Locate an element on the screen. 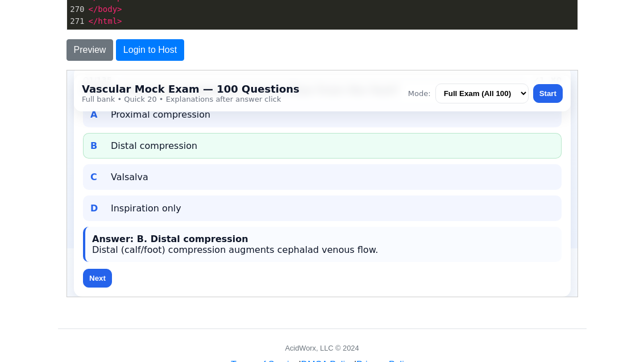 The width and height of the screenshot is (644, 362). div: 271 is located at coordinates (77, 21).